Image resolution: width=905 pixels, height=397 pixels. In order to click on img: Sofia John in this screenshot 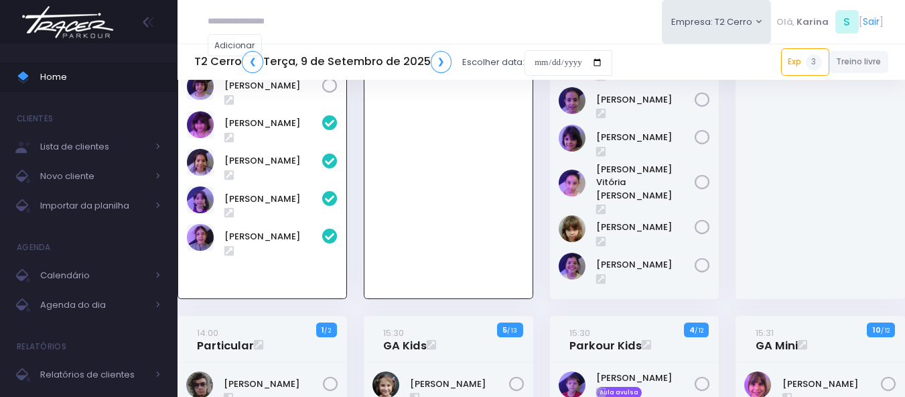, I will do `click(572, 266)`.